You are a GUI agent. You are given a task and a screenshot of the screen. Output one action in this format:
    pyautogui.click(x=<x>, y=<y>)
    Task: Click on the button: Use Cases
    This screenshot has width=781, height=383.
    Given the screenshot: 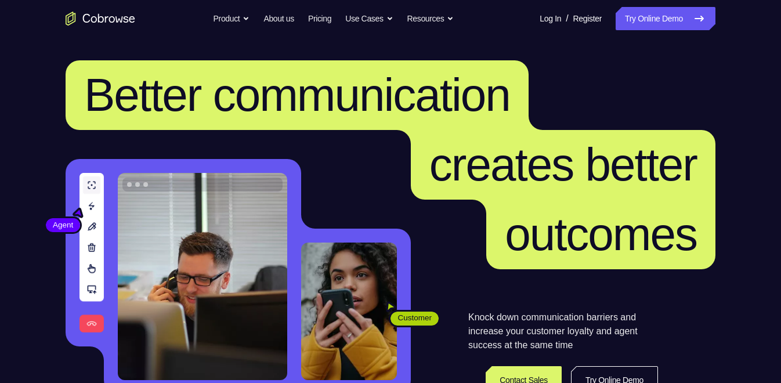 What is the action you would take?
    pyautogui.click(x=369, y=19)
    